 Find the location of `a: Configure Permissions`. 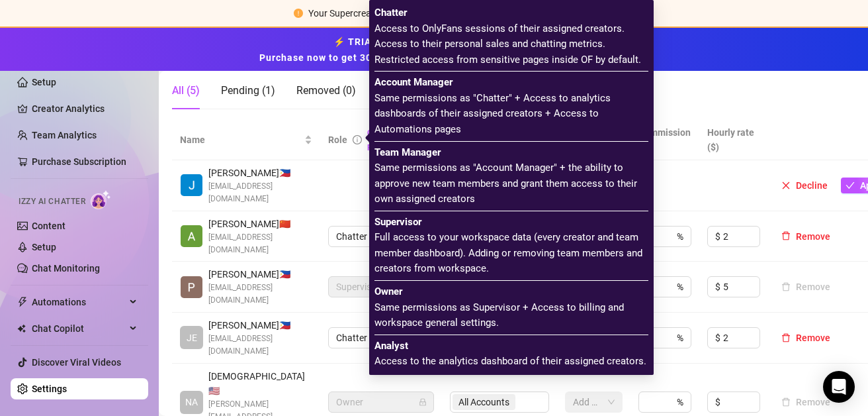

a: Configure Permissions is located at coordinates (389, 140).